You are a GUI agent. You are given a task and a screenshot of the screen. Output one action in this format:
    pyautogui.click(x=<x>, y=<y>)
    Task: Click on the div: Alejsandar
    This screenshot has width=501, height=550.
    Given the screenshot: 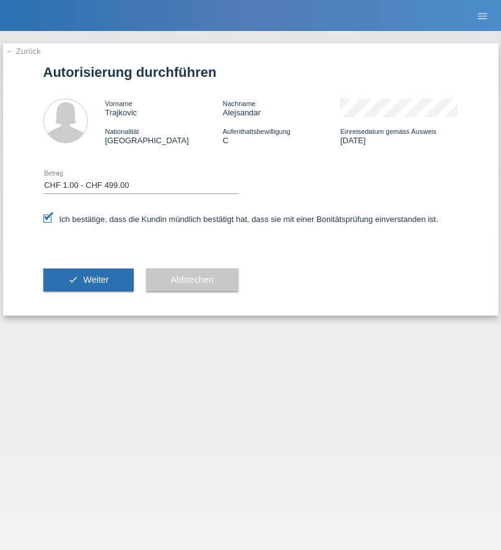 What is the action you would take?
    pyautogui.click(x=281, y=108)
    